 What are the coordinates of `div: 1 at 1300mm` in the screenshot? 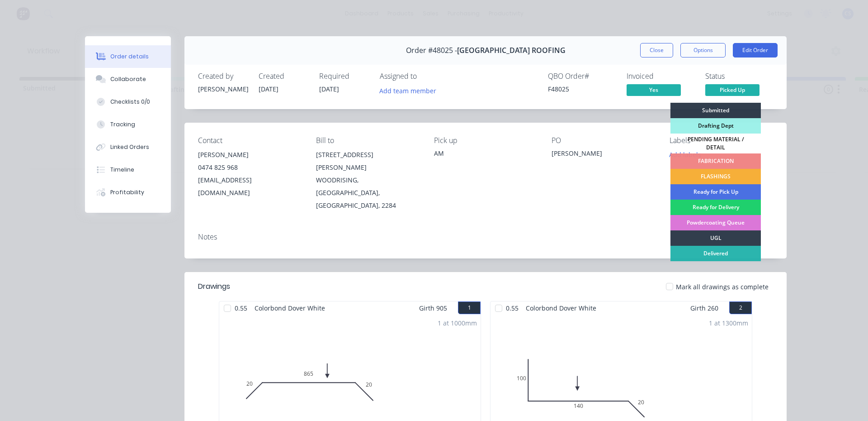 It's located at (729, 322).